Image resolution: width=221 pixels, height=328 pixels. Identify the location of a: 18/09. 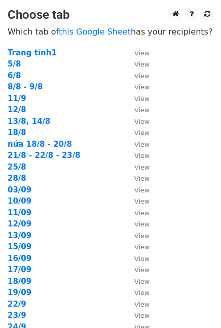
(19, 281).